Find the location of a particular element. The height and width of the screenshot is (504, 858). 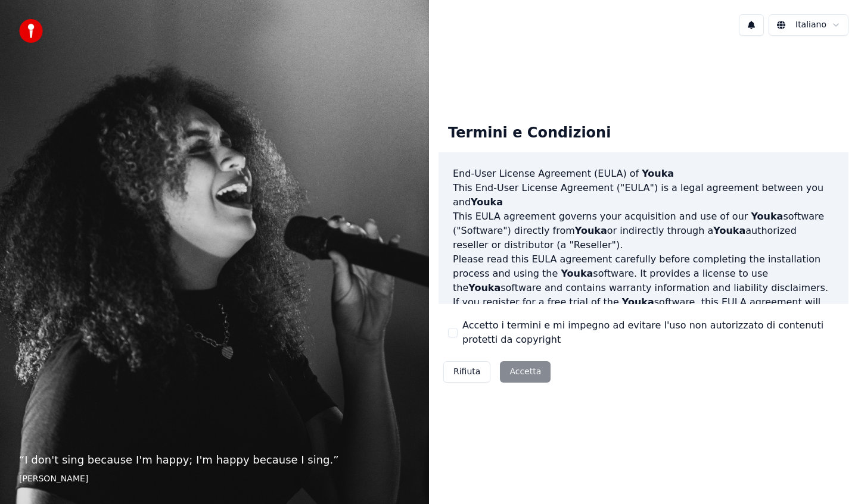

div: Termini e Condizioni is located at coordinates (529, 133).